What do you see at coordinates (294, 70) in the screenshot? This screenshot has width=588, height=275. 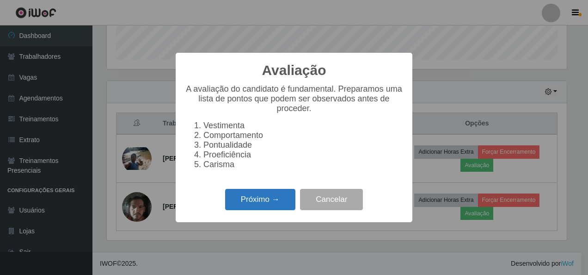 I see `h2: Avaliação` at bounding box center [294, 70].